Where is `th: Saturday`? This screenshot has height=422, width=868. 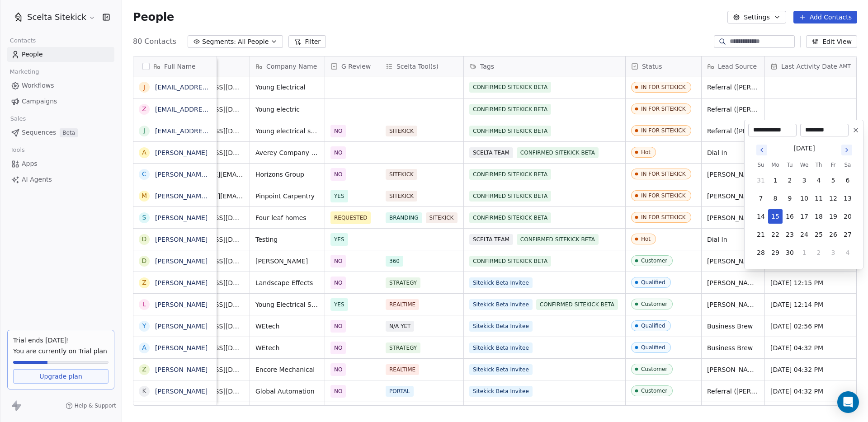 th: Saturday is located at coordinates (848, 165).